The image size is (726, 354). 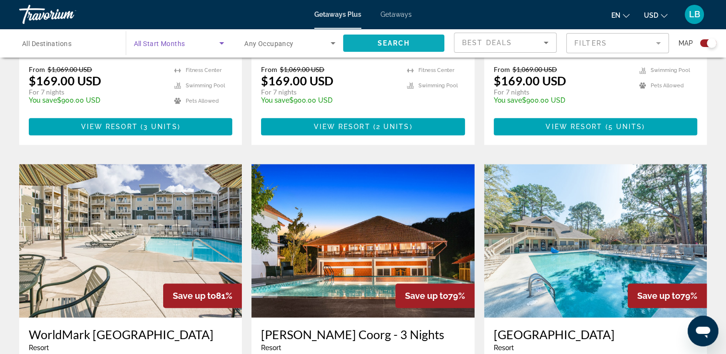 What do you see at coordinates (202, 295) in the screenshot?
I see `div: 81%` at bounding box center [202, 295].